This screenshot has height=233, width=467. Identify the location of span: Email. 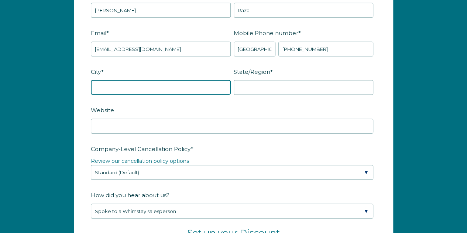
(99, 33).